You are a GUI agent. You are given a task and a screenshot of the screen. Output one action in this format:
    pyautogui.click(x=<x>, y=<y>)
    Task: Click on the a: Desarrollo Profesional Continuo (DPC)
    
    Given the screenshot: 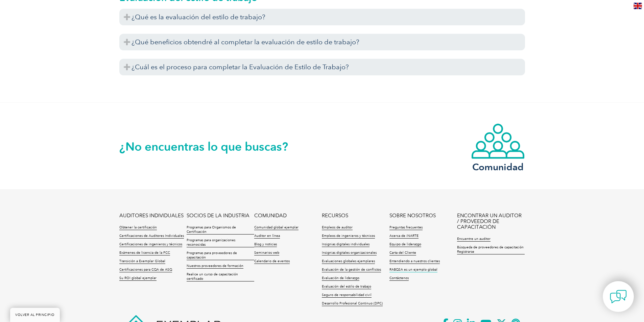 What is the action you would take?
    pyautogui.click(x=352, y=303)
    